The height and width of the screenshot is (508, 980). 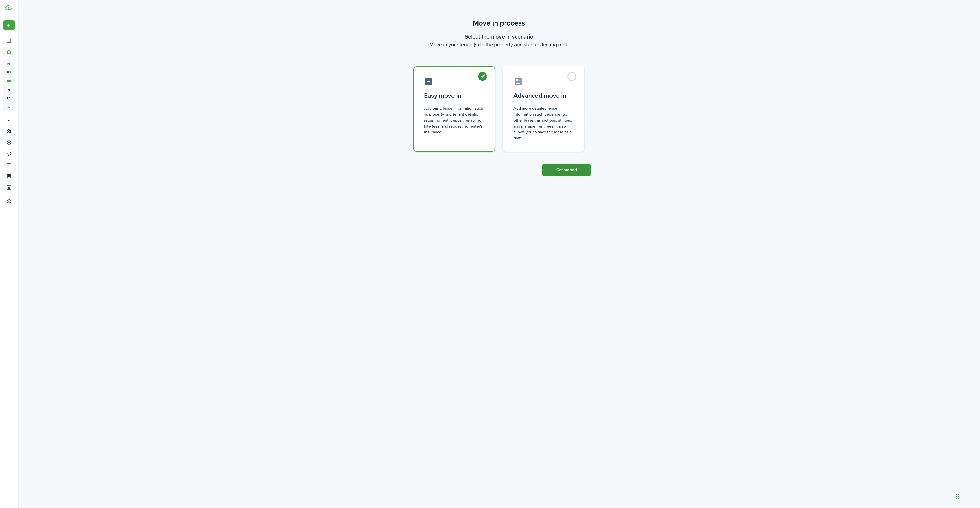 What do you see at coordinates (9, 107) in the screenshot?
I see `a: in` at bounding box center [9, 107].